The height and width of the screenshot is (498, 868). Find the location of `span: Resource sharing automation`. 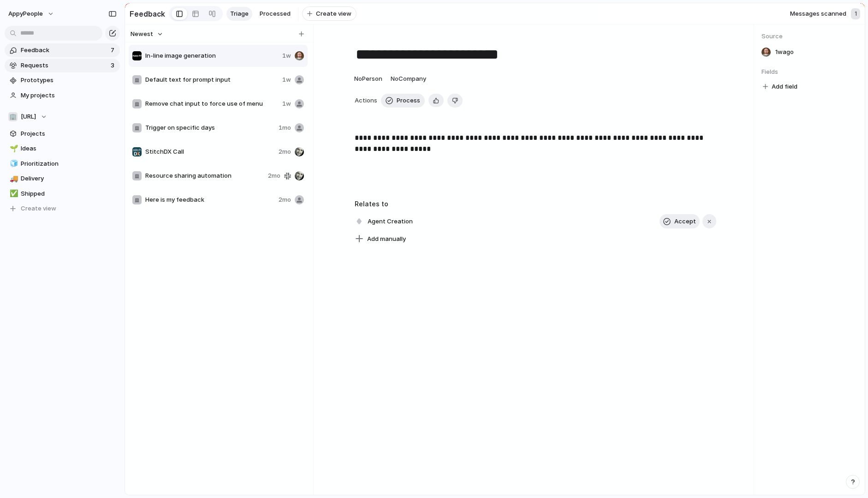

span: Resource sharing automation is located at coordinates (205, 176).